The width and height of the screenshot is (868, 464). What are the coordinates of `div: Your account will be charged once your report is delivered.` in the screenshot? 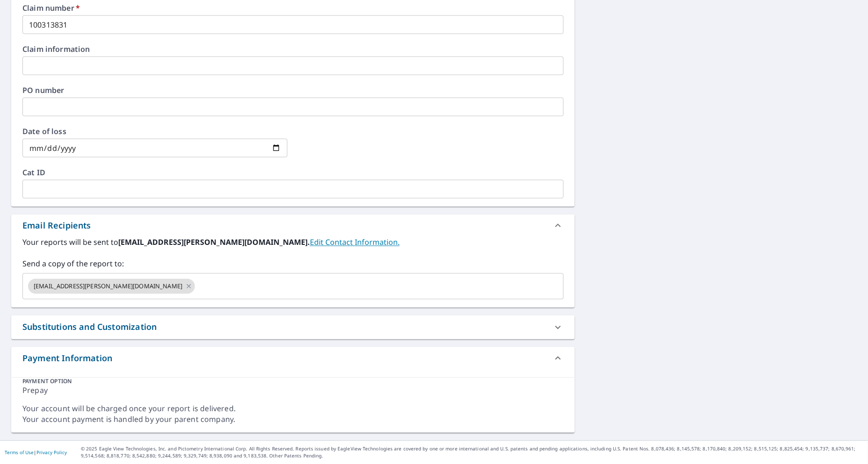 It's located at (293, 409).